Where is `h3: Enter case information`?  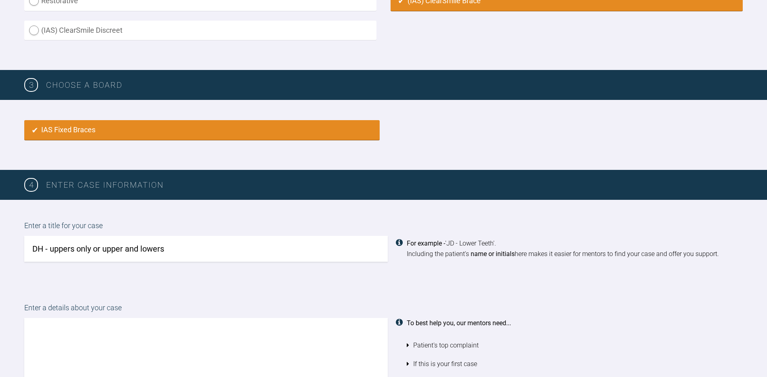 h3: Enter case information is located at coordinates (394, 185).